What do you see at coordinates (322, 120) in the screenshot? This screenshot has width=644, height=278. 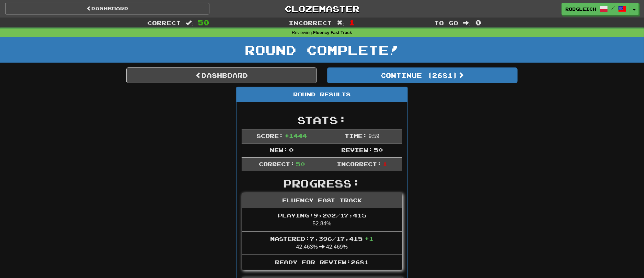 I see `h2: Stats:` at bounding box center [322, 120].